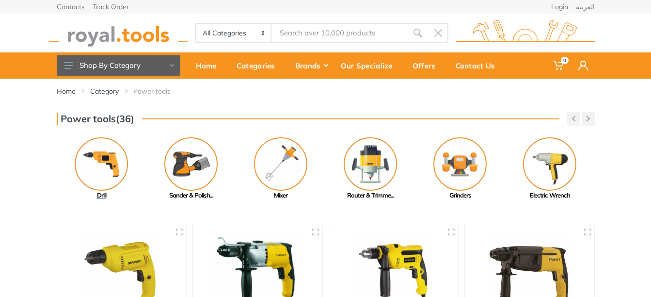  What do you see at coordinates (550, 195) in the screenshot?
I see `div: Electric Wrench` at bounding box center [550, 195].